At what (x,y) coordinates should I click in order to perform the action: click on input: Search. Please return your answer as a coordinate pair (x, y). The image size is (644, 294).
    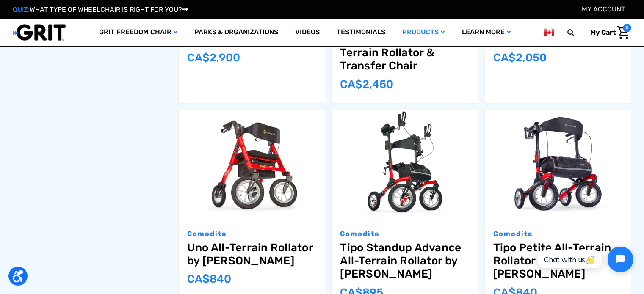
    Looking at the image, I should click on (578, 33).